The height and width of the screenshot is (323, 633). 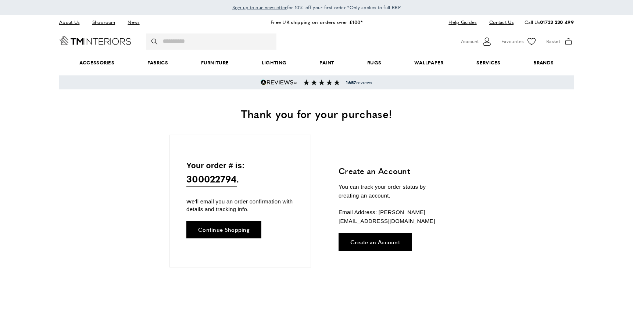 I want to click on a: Favourites, so click(x=519, y=42).